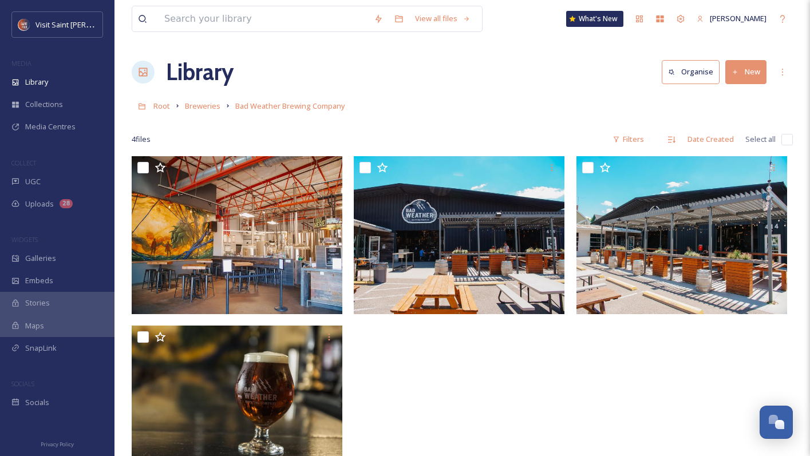 The image size is (810, 456). What do you see at coordinates (161, 106) in the screenshot?
I see `span: Root` at bounding box center [161, 106].